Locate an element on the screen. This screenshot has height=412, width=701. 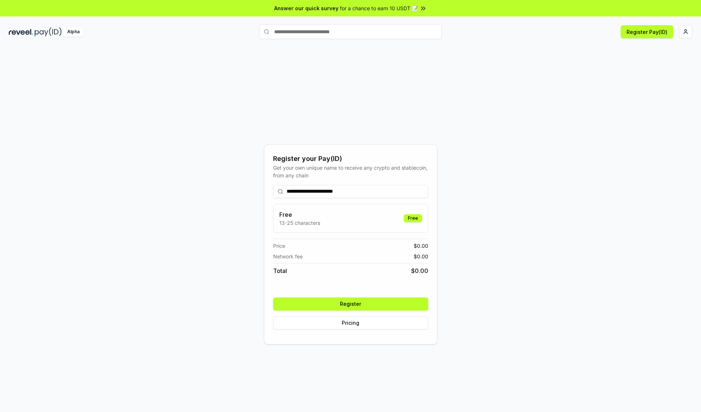
div: Free is located at coordinates (413, 218).